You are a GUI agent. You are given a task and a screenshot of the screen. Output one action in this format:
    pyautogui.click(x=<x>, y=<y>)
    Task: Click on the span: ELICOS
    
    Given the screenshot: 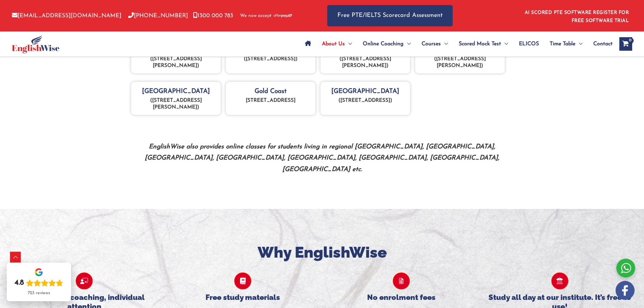 What is the action you would take?
    pyautogui.click(x=529, y=44)
    